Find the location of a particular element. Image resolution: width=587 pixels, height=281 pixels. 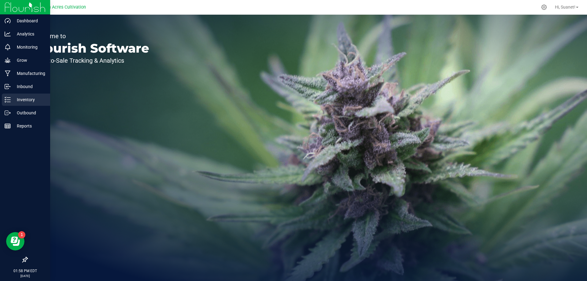

p: Outbound is located at coordinates (29, 113).